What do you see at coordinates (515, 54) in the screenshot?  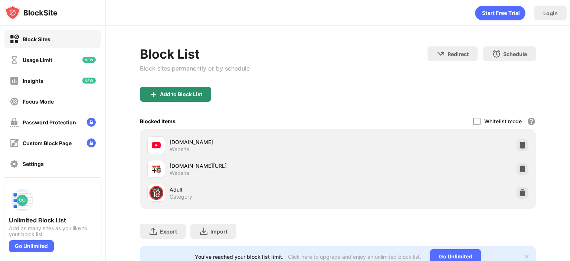 I see `div: Schedule` at bounding box center [515, 54].